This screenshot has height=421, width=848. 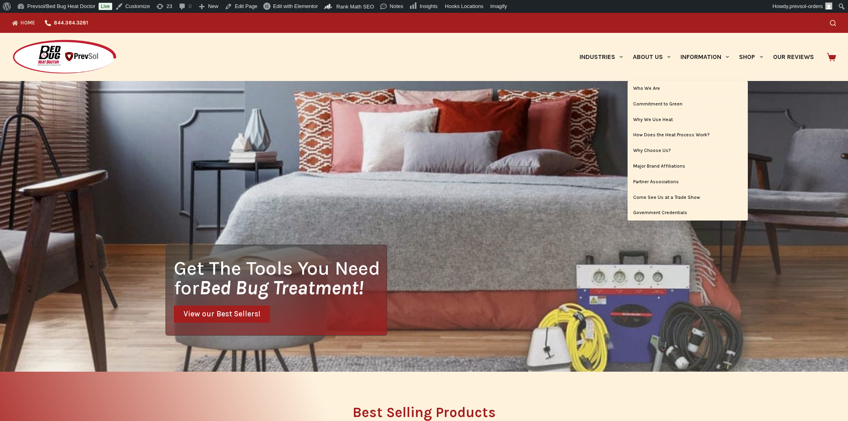 I want to click on nav: Top Menu, so click(x=52, y=23).